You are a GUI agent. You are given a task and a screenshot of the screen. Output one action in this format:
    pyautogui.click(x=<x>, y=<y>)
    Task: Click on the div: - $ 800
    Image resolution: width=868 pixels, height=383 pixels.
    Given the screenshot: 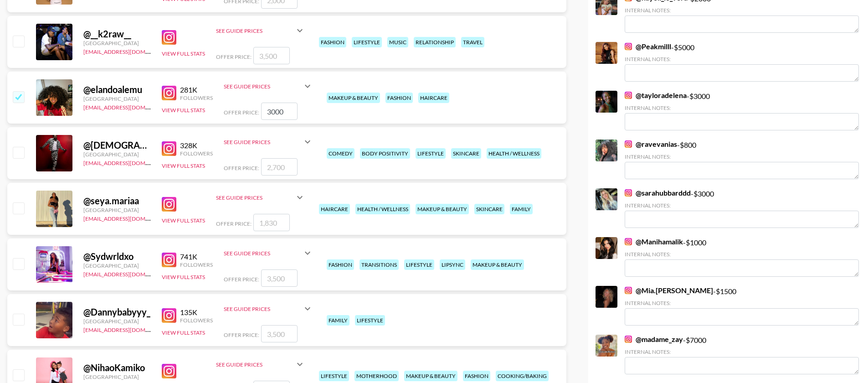 What is the action you would take?
    pyautogui.click(x=742, y=159)
    